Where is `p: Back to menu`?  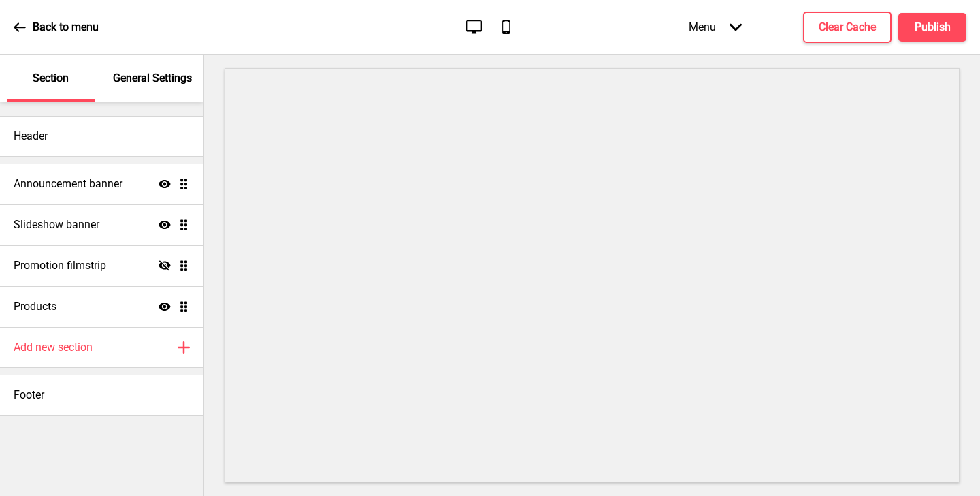 p: Back to menu is located at coordinates (65, 28).